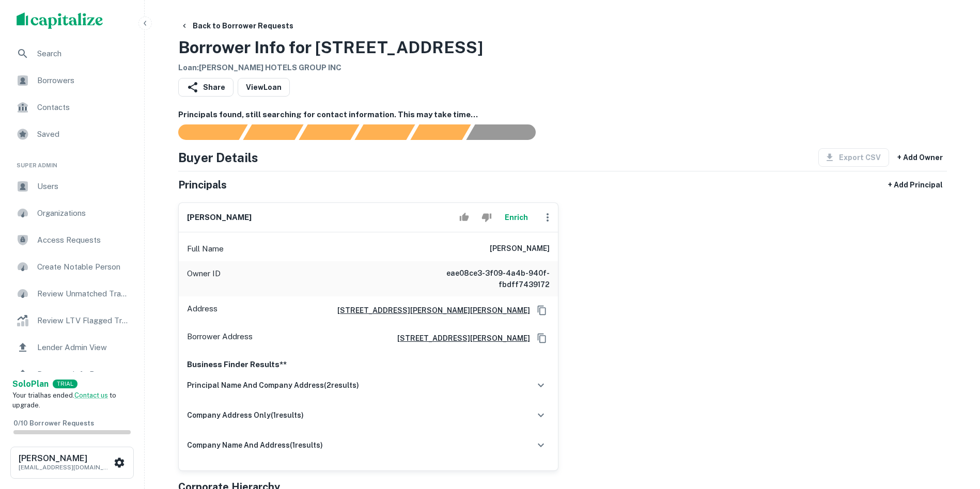 The image size is (980, 489). Describe the element at coordinates (328, 133) in the screenshot. I see `div: Documents found, AI parsing details...` at that location.